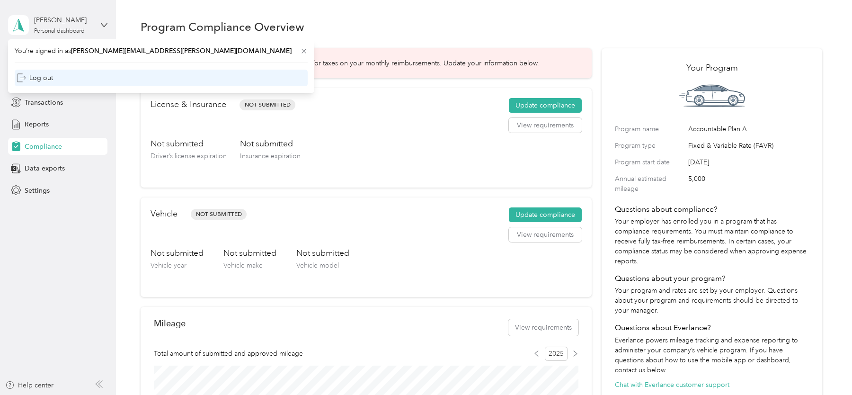 The height and width of the screenshot is (395, 852). I want to click on div: Personal dashboard, so click(59, 31).